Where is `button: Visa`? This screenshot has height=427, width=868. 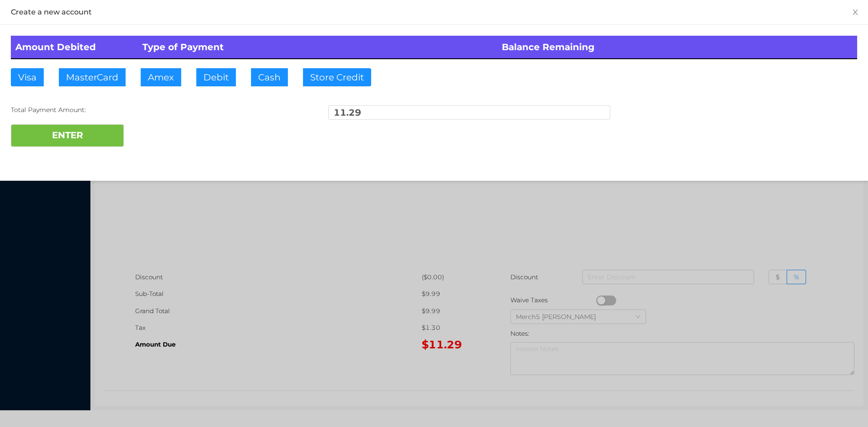 button: Visa is located at coordinates (27, 77).